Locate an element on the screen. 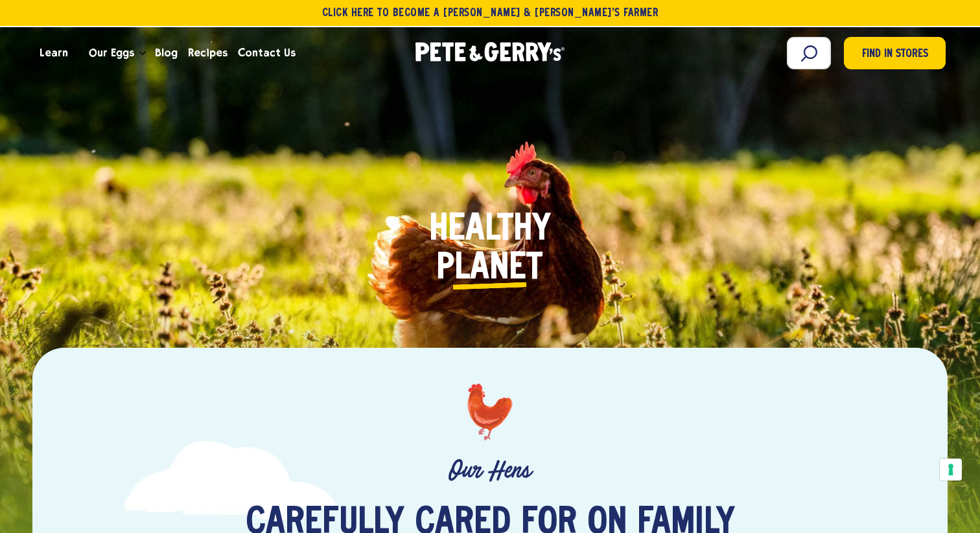  i: P is located at coordinates (446, 269).